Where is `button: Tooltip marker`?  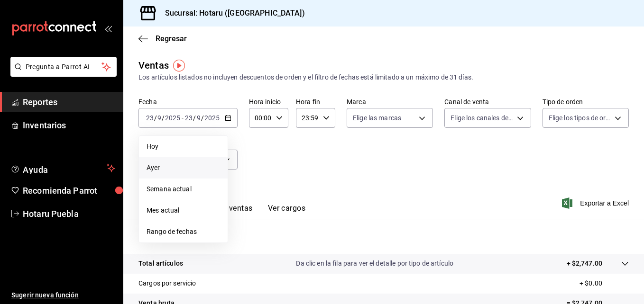 button: Tooltip marker is located at coordinates (178, 65).